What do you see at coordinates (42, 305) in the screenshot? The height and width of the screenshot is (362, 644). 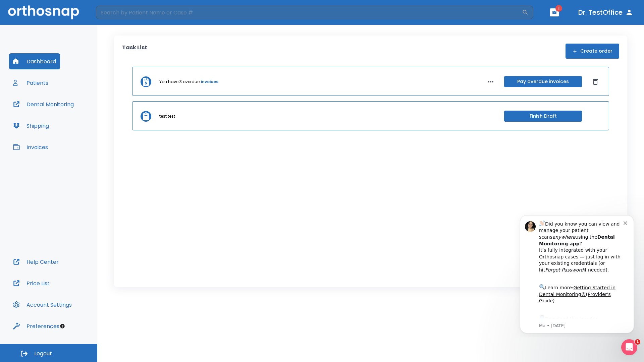 I see `a: Account Settings` at bounding box center [42, 305].